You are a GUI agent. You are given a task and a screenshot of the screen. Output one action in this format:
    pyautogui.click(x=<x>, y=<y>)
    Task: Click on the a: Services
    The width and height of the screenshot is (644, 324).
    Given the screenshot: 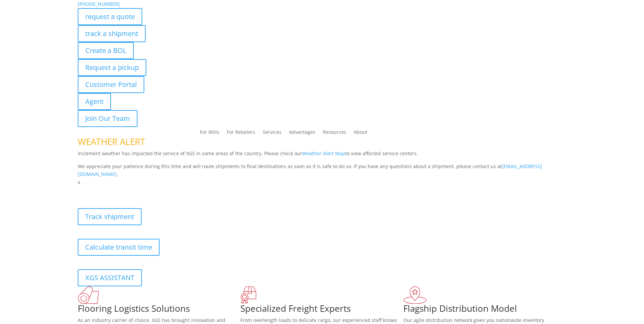 What is the action you would take?
    pyautogui.click(x=272, y=133)
    